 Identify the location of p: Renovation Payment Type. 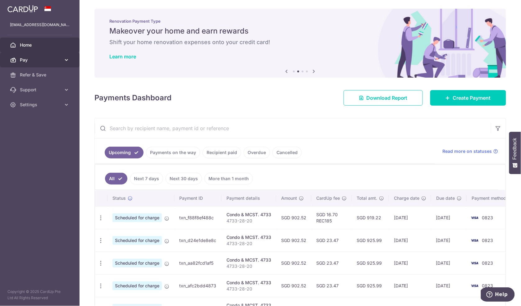
(300, 21).